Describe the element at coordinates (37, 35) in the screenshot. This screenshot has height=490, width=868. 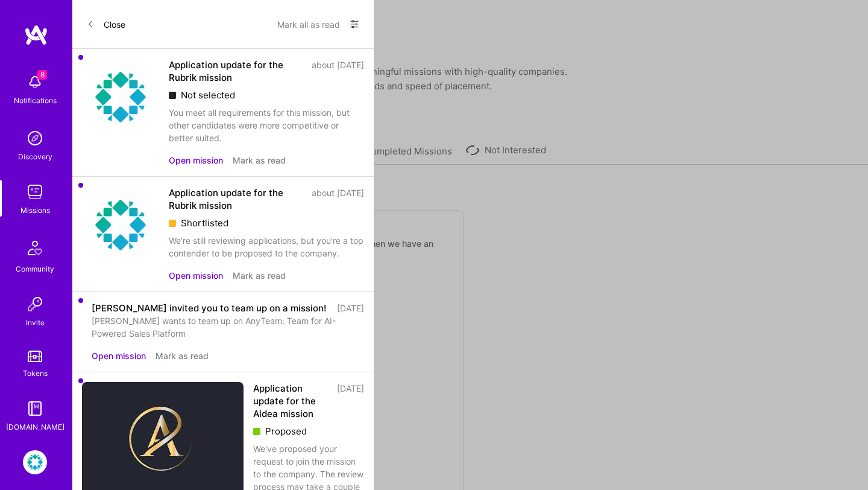
I see `img: logo` at that location.